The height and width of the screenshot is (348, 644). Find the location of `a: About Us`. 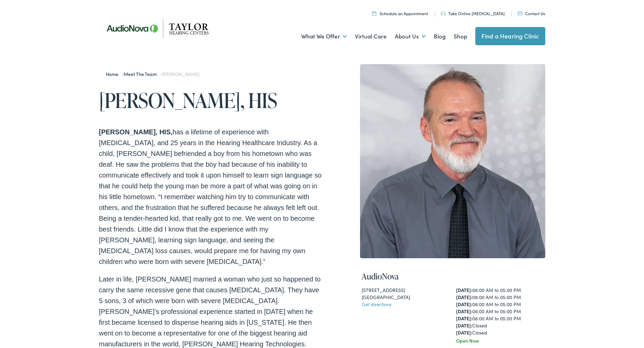

a: About Us is located at coordinates (410, 36).